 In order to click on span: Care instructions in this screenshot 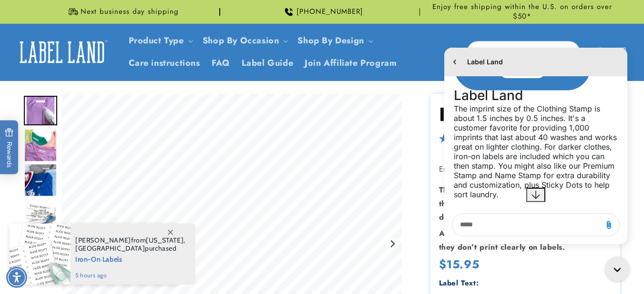, I will do `click(164, 63)`.